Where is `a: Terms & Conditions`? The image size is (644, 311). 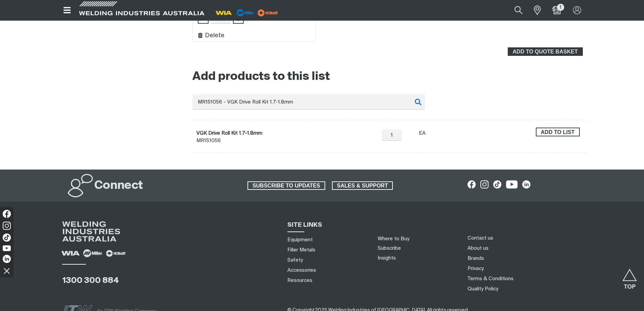
a: Terms & Conditions is located at coordinates (491, 278).